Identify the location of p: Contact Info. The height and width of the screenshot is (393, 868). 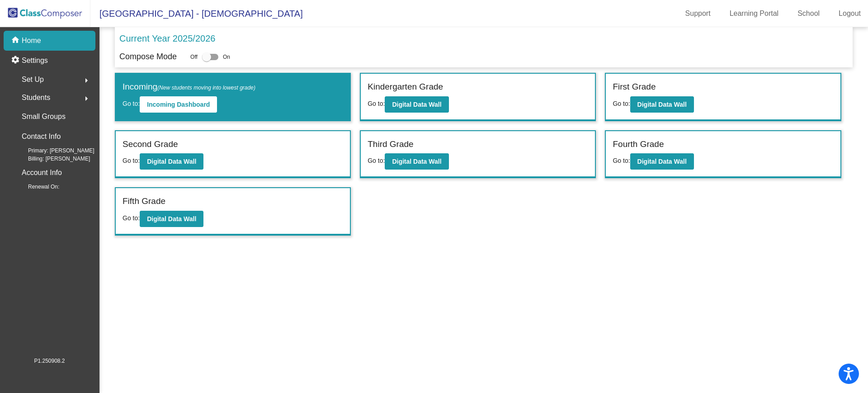
(41, 137).